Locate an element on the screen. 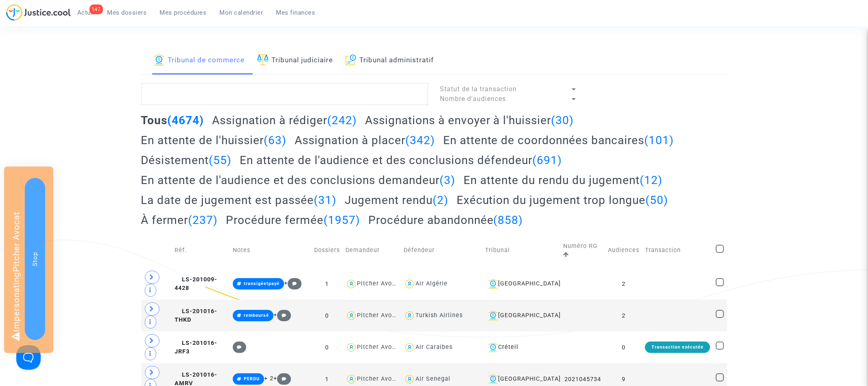 The width and height of the screenshot is (868, 386). span: (237) is located at coordinates (203, 220).